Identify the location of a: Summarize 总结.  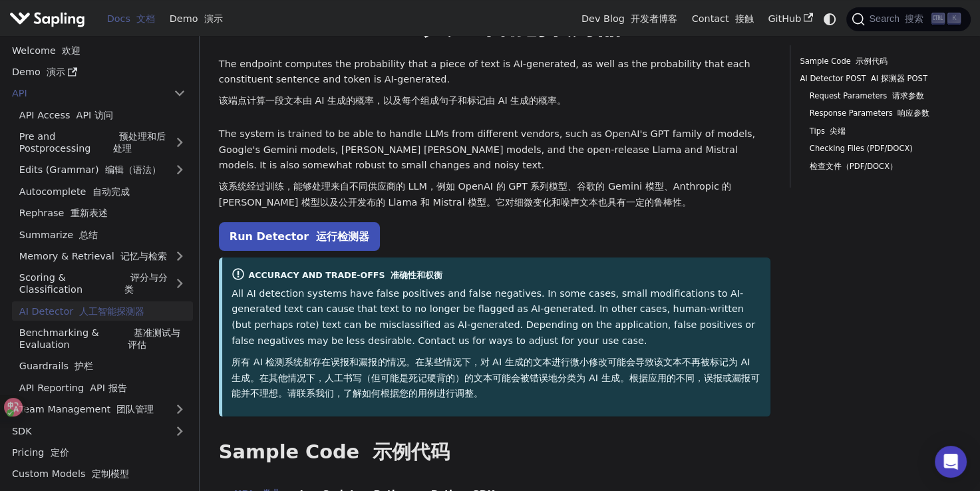
(102, 234).